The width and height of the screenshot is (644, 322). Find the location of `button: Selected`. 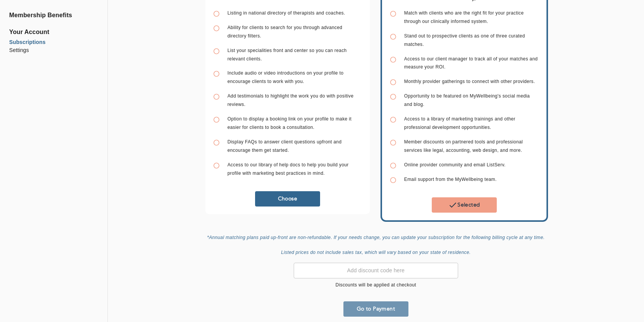

button: Selected is located at coordinates (464, 205).